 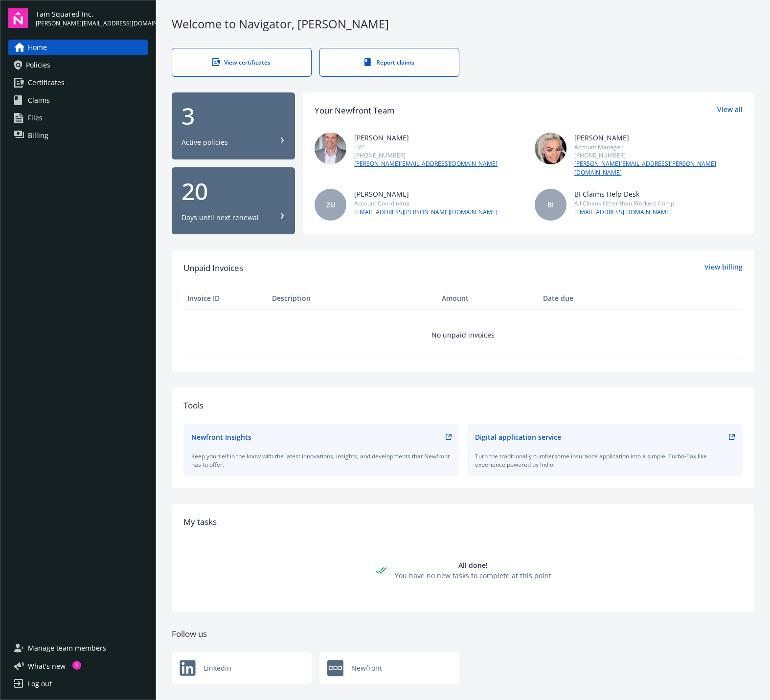 What do you see at coordinates (582, 299) in the screenshot?
I see `th: Date due` at bounding box center [582, 299].